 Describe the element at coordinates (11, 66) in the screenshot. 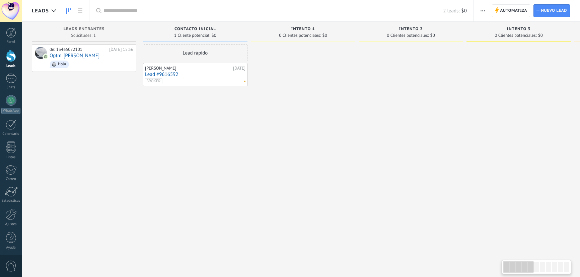

I see `div: Leads` at that location.